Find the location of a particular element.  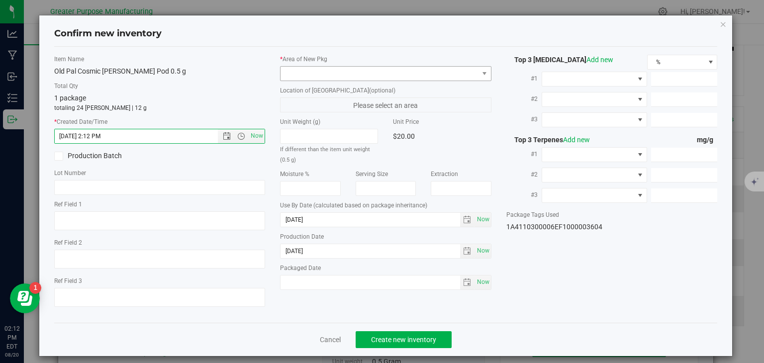

span: 1 is located at coordinates (6, 5).